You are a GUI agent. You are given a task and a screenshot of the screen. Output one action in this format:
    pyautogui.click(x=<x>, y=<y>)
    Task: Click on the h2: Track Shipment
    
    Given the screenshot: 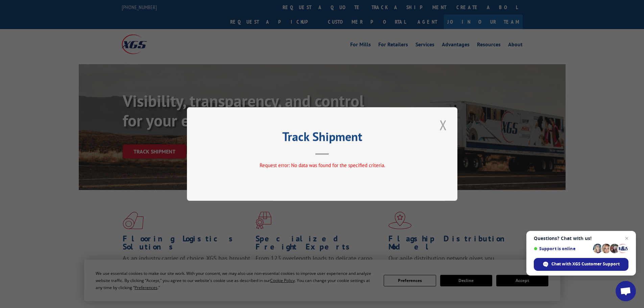 What is the action you would take?
    pyautogui.click(x=322, y=138)
    